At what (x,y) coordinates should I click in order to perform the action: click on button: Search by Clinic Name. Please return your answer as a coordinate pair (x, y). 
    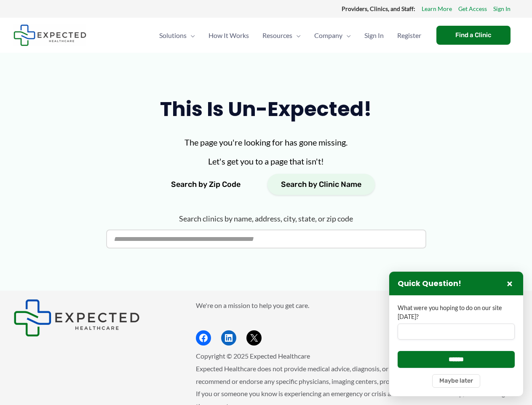
    Looking at the image, I should click on (321, 184).